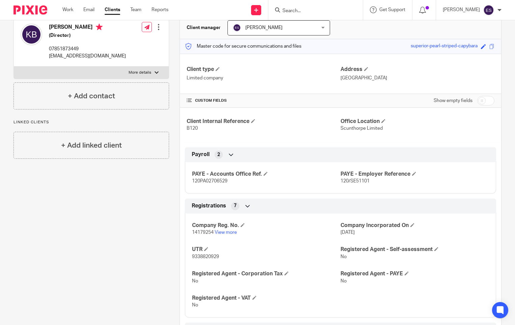 The width and height of the screenshot is (515, 325). I want to click on h4: Address, so click(417, 69).